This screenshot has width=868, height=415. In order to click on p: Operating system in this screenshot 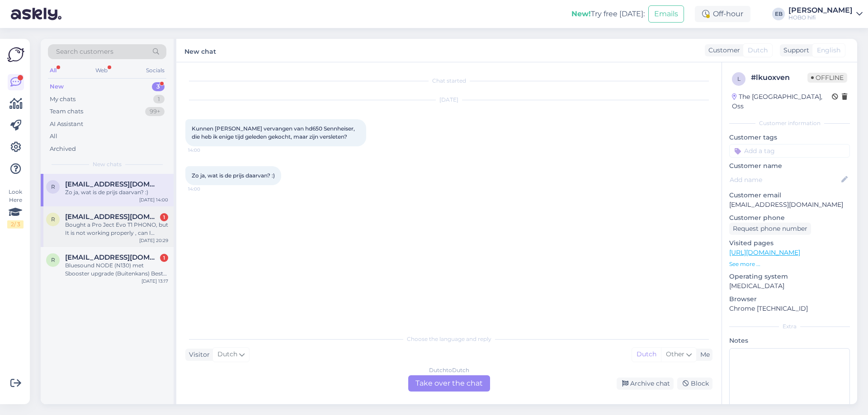, I will do `click(790, 276)`.